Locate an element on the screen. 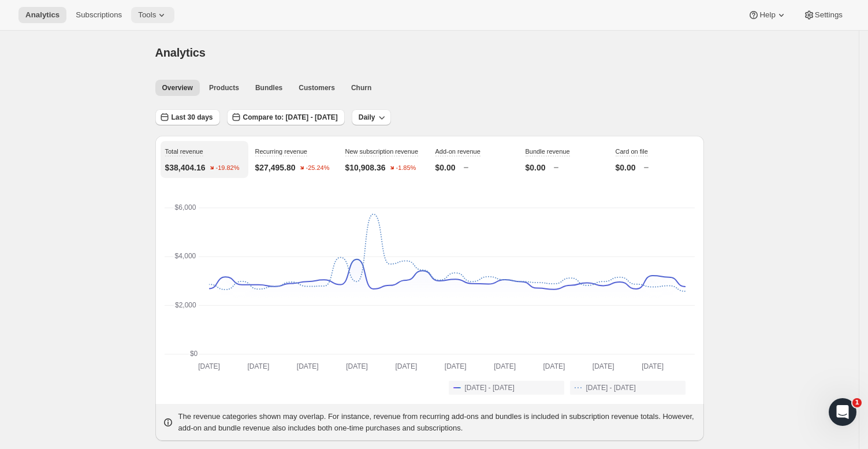  span: New subscription revenue is located at coordinates (382, 151).